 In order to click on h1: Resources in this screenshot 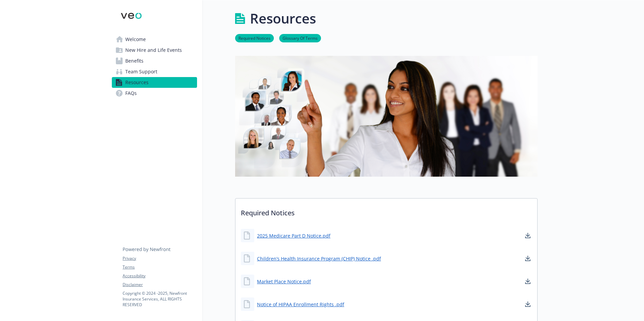, I will do `click(283, 18)`.